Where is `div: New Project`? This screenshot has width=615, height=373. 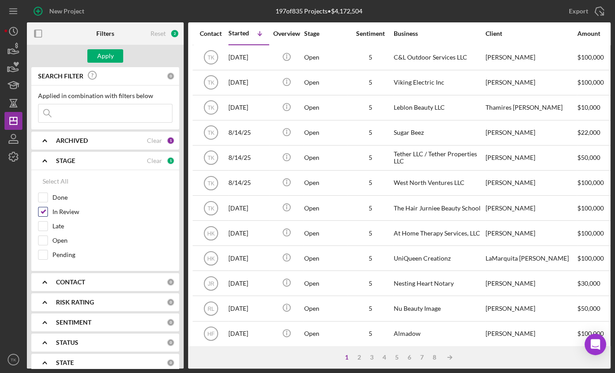 div: New Project is located at coordinates (67, 11).